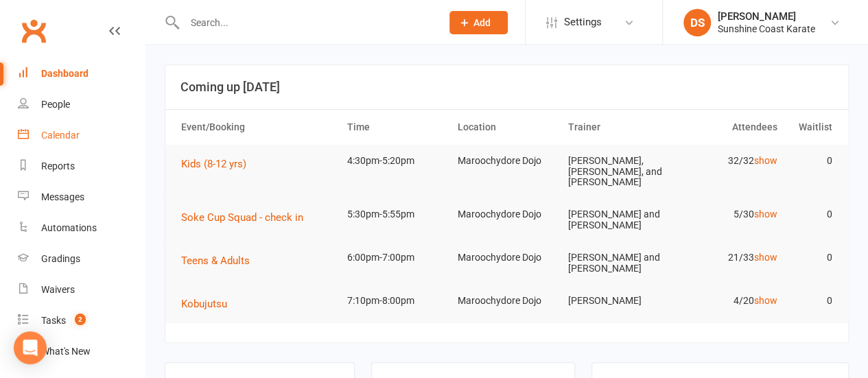 Image resolution: width=868 pixels, height=378 pixels. Describe the element at coordinates (209, 304) in the screenshot. I see `button: Kobujutsu` at that location.